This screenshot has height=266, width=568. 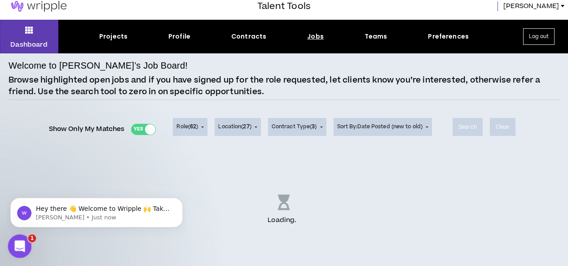 I want to click on div: Teams, so click(x=376, y=36).